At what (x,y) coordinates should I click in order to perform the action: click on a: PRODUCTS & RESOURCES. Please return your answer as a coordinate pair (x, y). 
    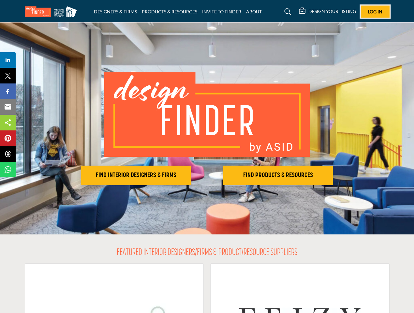
    Looking at the image, I should click on (169, 11).